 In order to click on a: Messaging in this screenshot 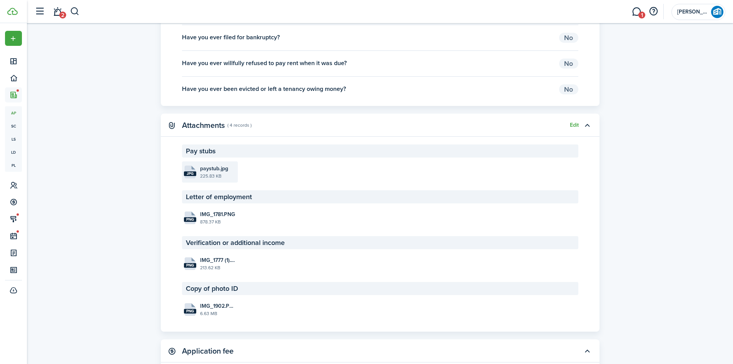, I will do `click(636, 12)`.